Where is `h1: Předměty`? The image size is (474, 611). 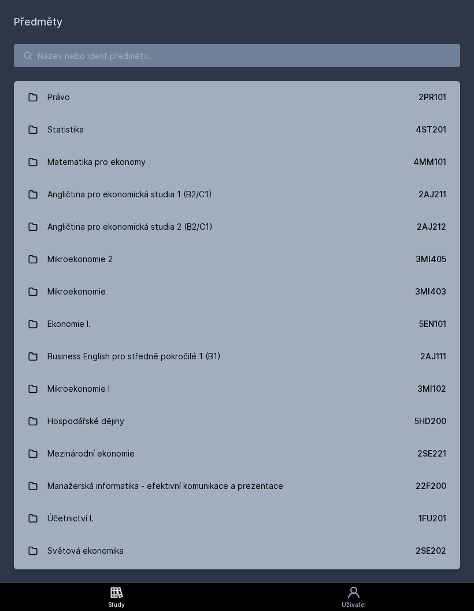 h1: Předměty is located at coordinates (237, 22).